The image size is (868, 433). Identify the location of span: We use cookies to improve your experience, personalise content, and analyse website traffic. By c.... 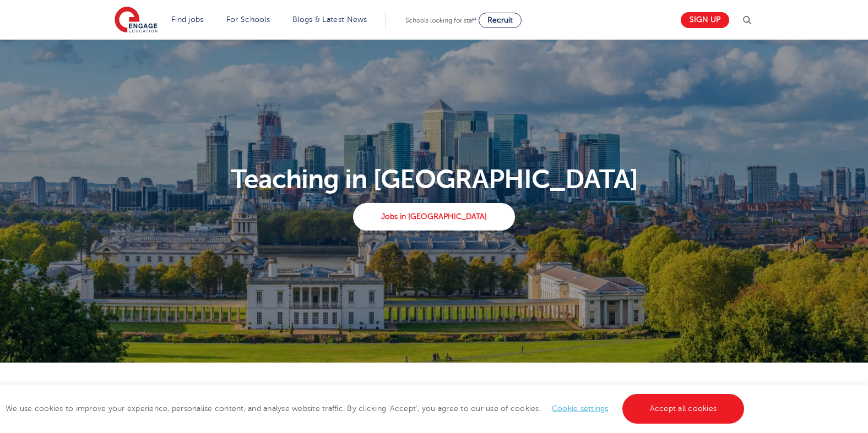
(376, 408).